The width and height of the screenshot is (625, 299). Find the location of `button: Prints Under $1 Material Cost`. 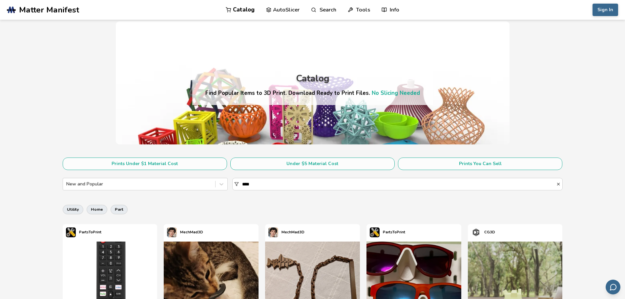

button: Prints Under $1 Material Cost is located at coordinates (145, 164).